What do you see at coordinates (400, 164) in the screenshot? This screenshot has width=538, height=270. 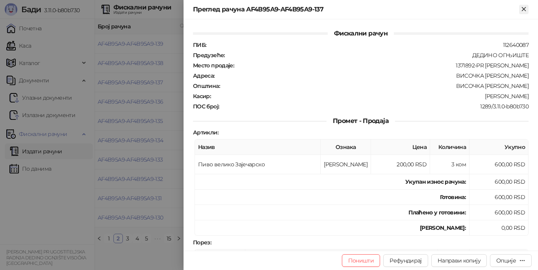 I see `td: 200,00 RSD` at bounding box center [400, 164].